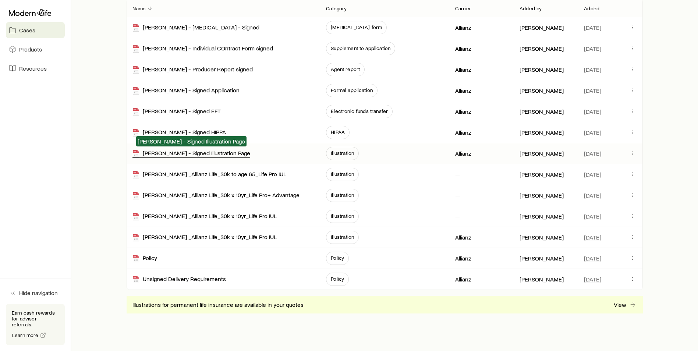 The height and width of the screenshot is (351, 698). I want to click on span: Resources, so click(33, 68).